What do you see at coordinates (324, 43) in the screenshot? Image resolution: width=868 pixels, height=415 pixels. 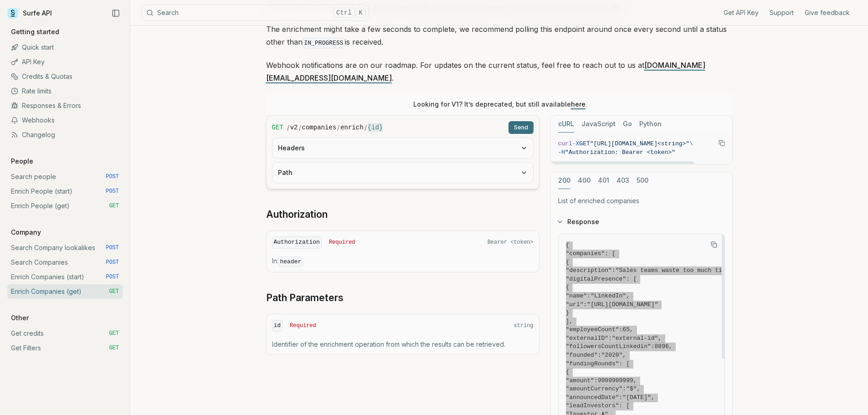 I see `code: IN_PROGRESS` at bounding box center [324, 43].